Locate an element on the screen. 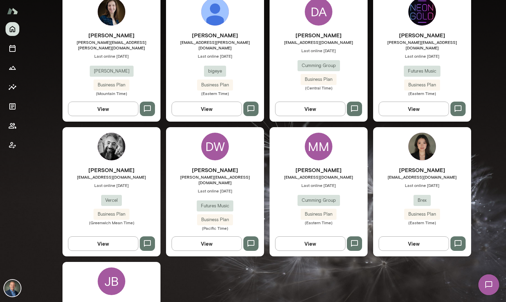 The image size is (506, 302). div: MM is located at coordinates (318, 146).